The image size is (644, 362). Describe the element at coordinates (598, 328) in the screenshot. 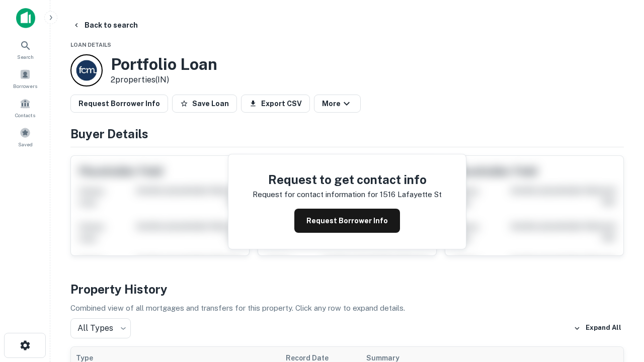

I see `button: Expand All` at that location.